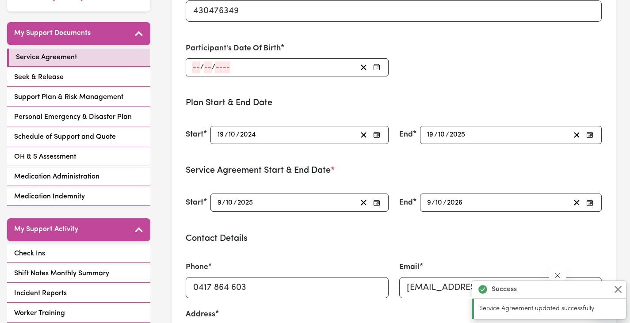  What do you see at coordinates (79, 293) in the screenshot?
I see `a: Incident Reports` at bounding box center [79, 293].